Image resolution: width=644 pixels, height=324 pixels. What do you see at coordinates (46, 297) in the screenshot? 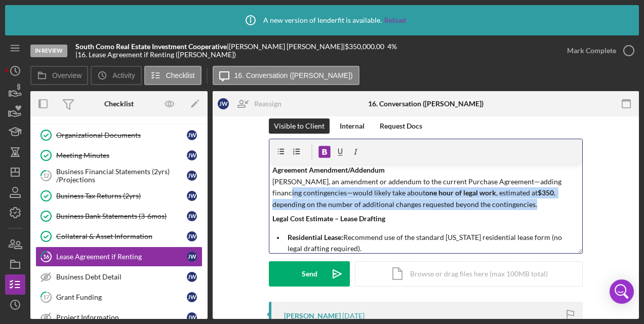
I see `tspan: 17` at bounding box center [46, 297].